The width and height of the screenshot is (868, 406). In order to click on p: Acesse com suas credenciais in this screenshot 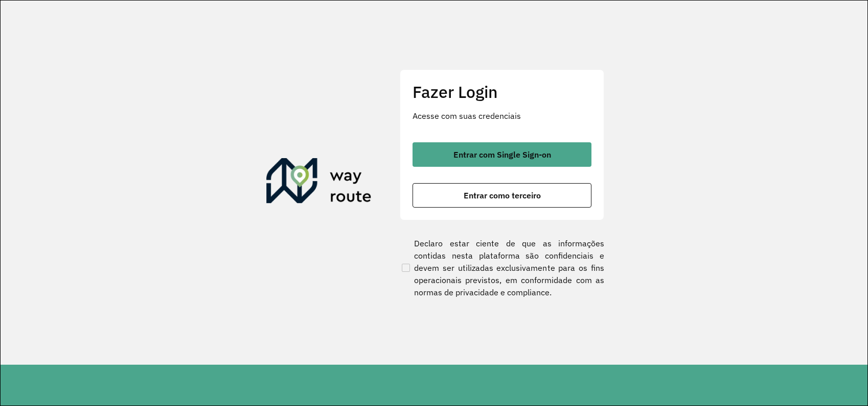, I will do `click(502, 116)`.